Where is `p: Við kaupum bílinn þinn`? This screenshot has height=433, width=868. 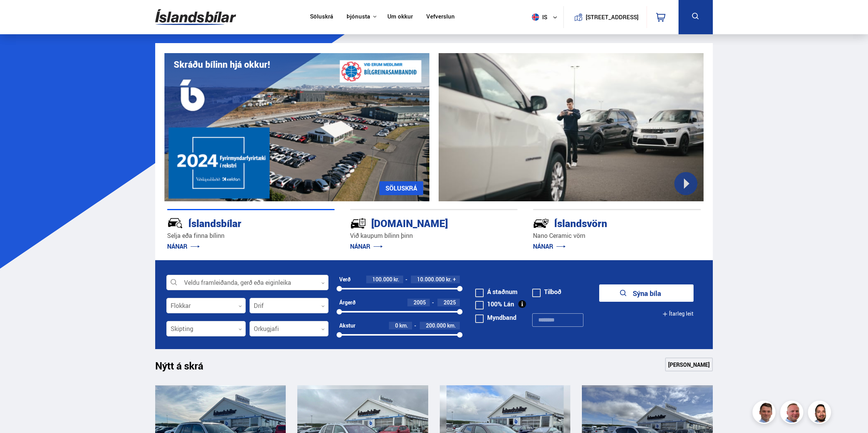 p: Við kaupum bílinn þinn is located at coordinates (434, 236).